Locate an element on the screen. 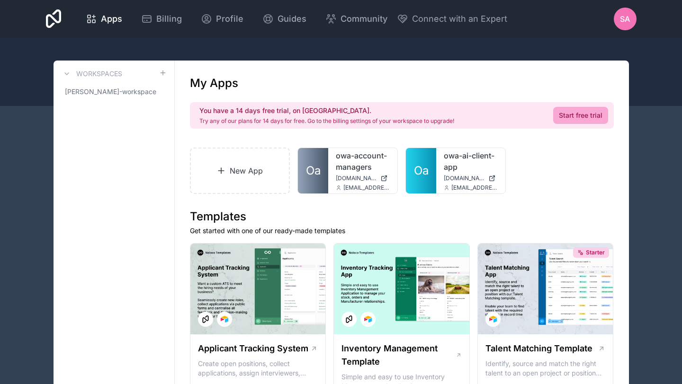 Image resolution: width=682 pixels, height=384 pixels. h1: Applicant Tracking System is located at coordinates (253, 349).